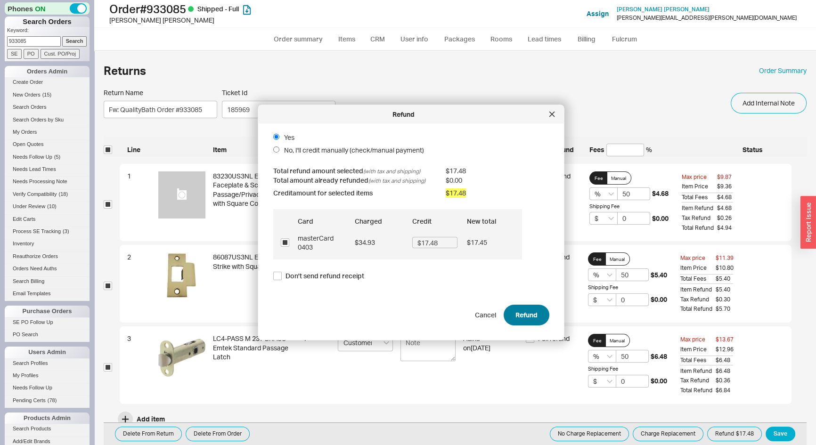  What do you see at coordinates (47, 8) in the screenshot?
I see `div: Phones` at bounding box center [47, 8].